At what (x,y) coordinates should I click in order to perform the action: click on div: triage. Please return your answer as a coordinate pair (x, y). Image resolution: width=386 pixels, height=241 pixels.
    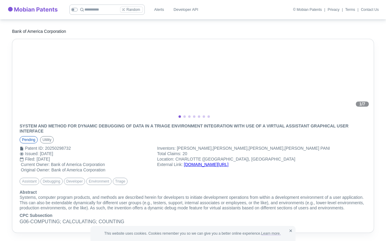
    Looking at the image, I should click on (120, 181).